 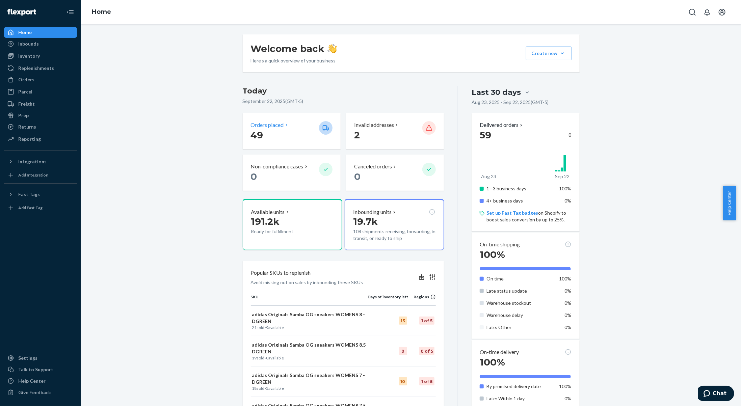 I want to click on div: Help Center, so click(x=32, y=381).